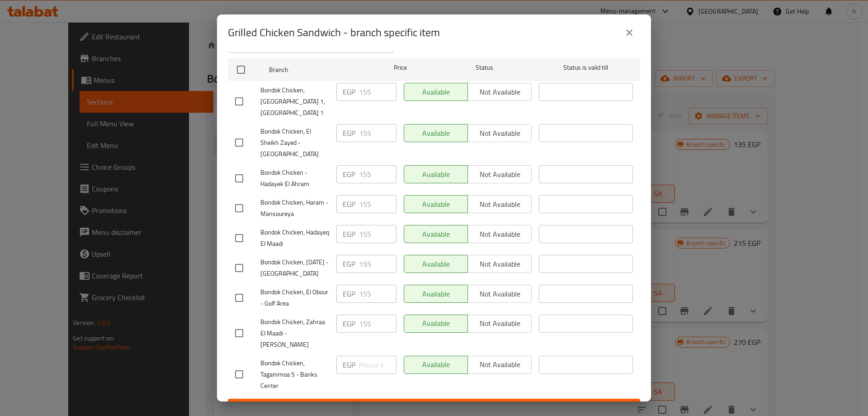  Describe the element at coordinates (400, 68) in the screenshot. I see `span: Price` at that location.